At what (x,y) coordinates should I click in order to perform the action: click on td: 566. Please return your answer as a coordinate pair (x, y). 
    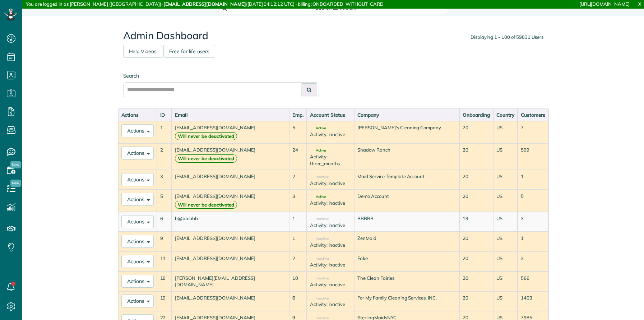
    Looking at the image, I should click on (533, 281).